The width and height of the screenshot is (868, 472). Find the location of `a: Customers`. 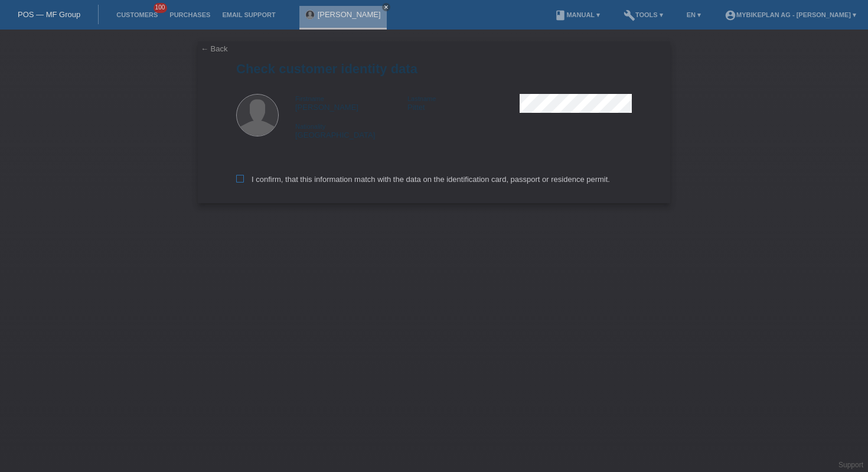

a: Customers is located at coordinates (137, 15).